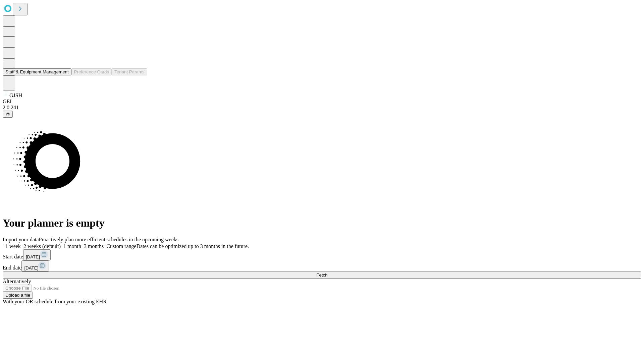 Image resolution: width=644 pixels, height=362 pixels. Describe the element at coordinates (129, 72) in the screenshot. I see `button: Tenant Params` at that location.